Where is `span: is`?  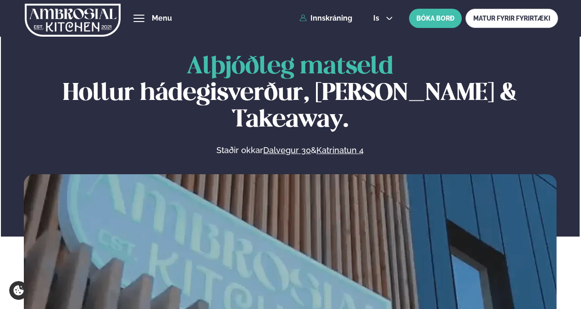 span: is is located at coordinates (377, 18).